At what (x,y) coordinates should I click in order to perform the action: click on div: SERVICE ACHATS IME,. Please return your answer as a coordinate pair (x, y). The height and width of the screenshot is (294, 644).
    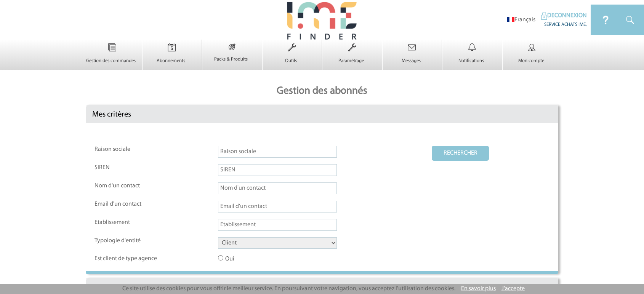
    Looking at the image, I should click on (564, 24).